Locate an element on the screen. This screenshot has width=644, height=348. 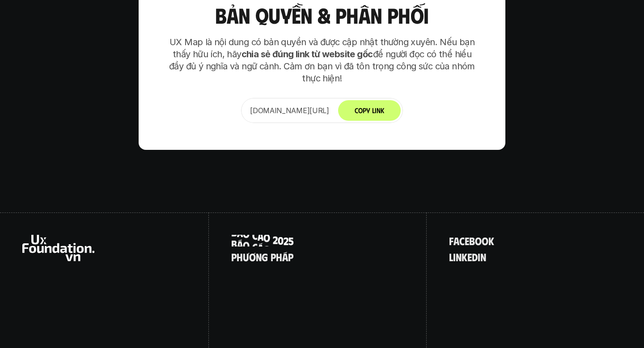
span: l is located at coordinates (451, 257).